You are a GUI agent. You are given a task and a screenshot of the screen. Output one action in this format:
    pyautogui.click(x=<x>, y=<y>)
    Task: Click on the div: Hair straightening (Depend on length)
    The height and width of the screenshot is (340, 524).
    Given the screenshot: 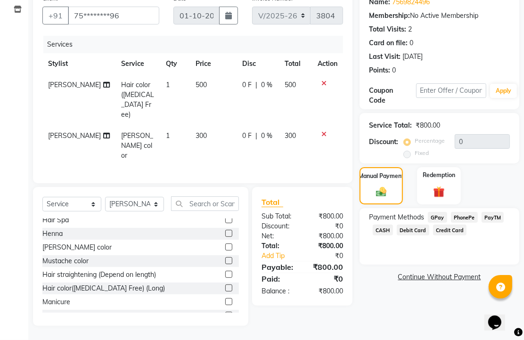 What is the action you would take?
    pyautogui.click(x=99, y=275)
    